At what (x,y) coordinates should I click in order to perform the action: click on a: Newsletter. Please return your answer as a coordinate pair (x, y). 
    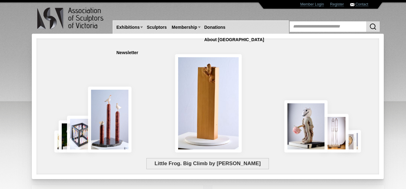
    Looking at the image, I should click on (127, 52).